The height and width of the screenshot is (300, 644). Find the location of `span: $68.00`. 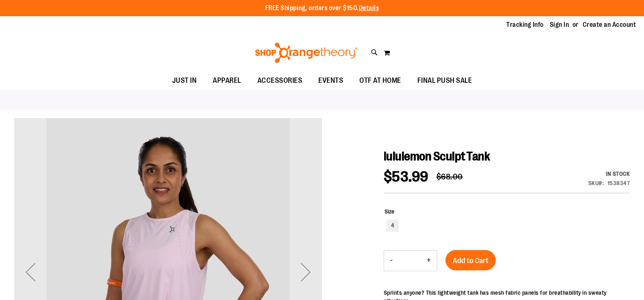

span: $68.00 is located at coordinates (450, 177).